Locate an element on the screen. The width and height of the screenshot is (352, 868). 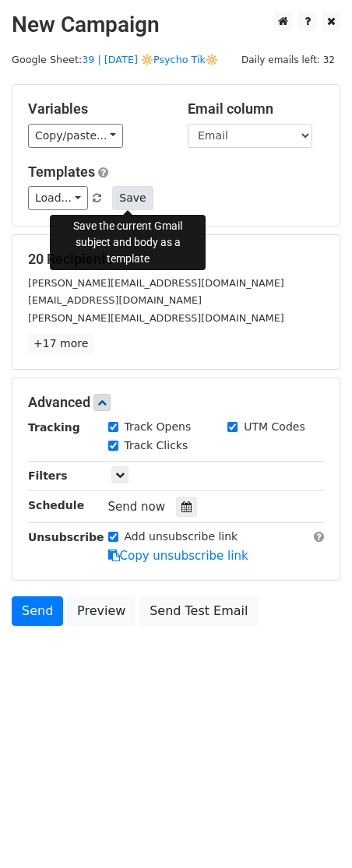
span: Send now is located at coordinates (137, 507).